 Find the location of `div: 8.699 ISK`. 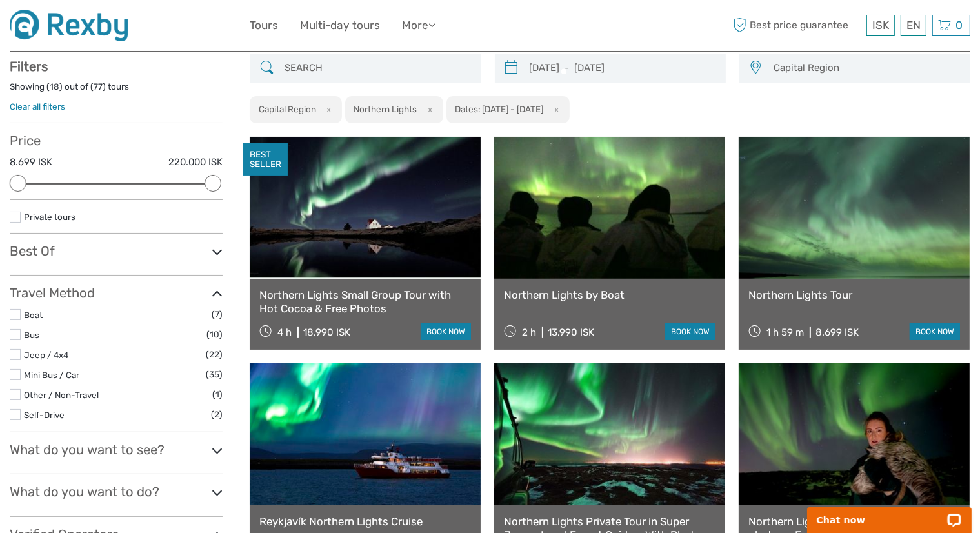

div: 8.699 ISK is located at coordinates (837, 333).